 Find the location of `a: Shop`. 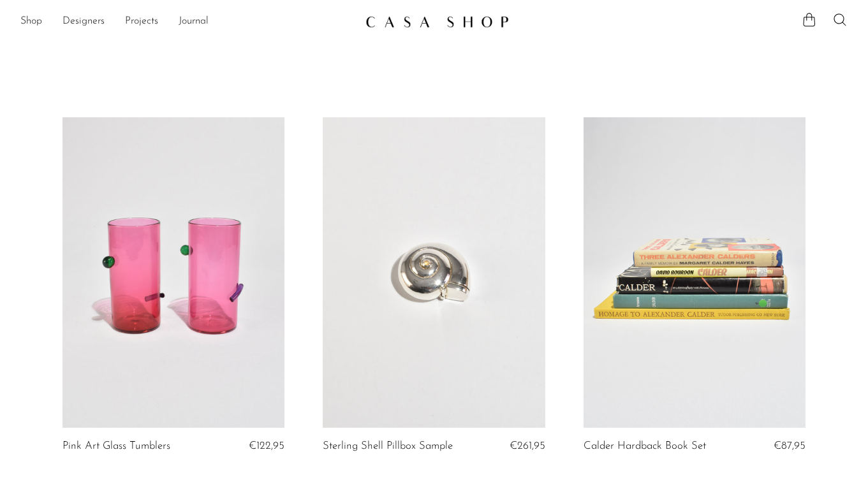

a: Shop is located at coordinates (31, 21).